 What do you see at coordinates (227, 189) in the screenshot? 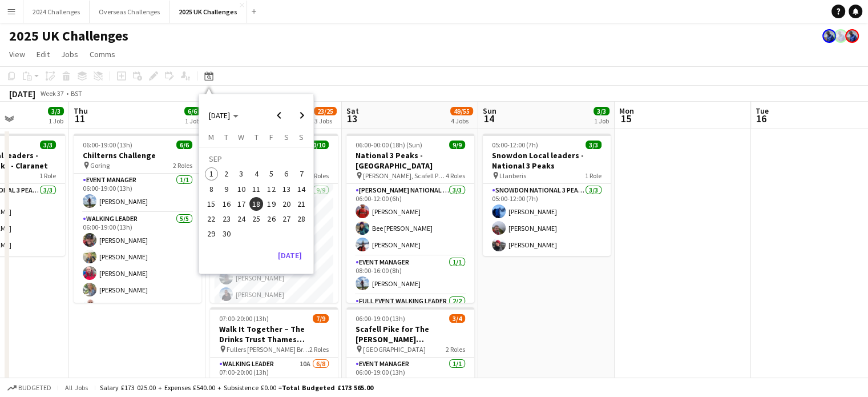
I see `span: 9` at bounding box center [227, 189].